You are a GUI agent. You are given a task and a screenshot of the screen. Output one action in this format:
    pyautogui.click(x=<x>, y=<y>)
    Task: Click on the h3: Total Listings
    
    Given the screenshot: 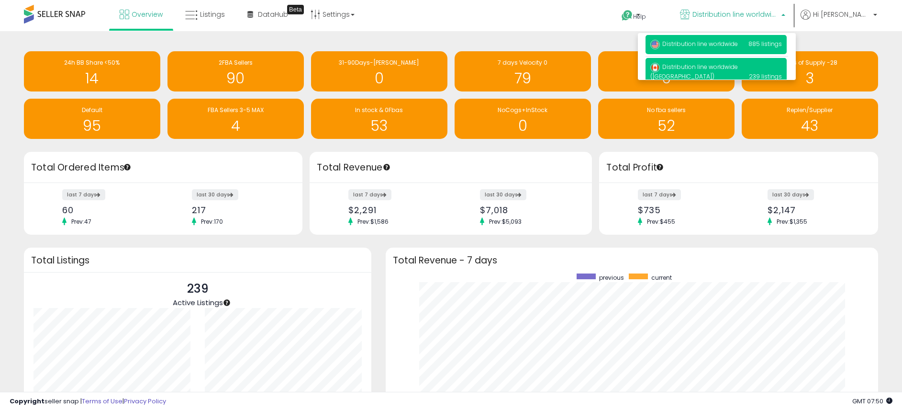 What is the action you would take?
    pyautogui.click(x=198, y=260)
    